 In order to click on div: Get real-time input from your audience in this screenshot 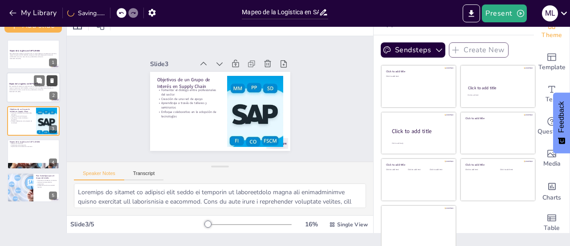, I will do `click(552, 126)`.